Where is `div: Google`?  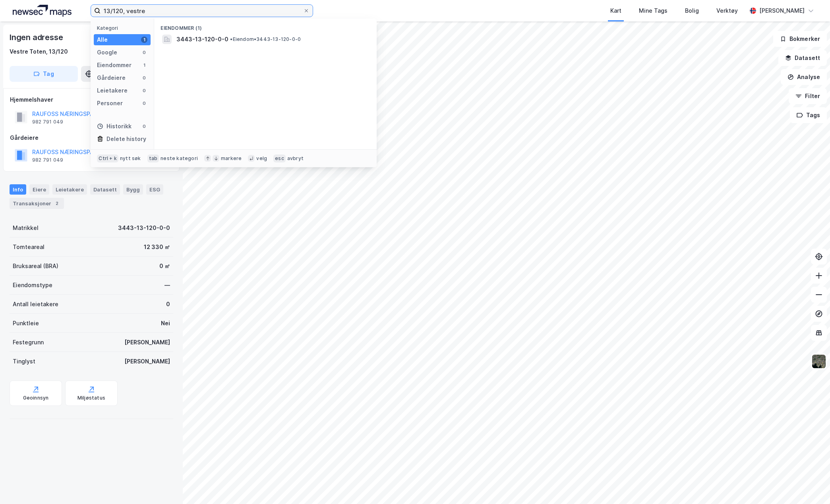 div: Google is located at coordinates (107, 53).